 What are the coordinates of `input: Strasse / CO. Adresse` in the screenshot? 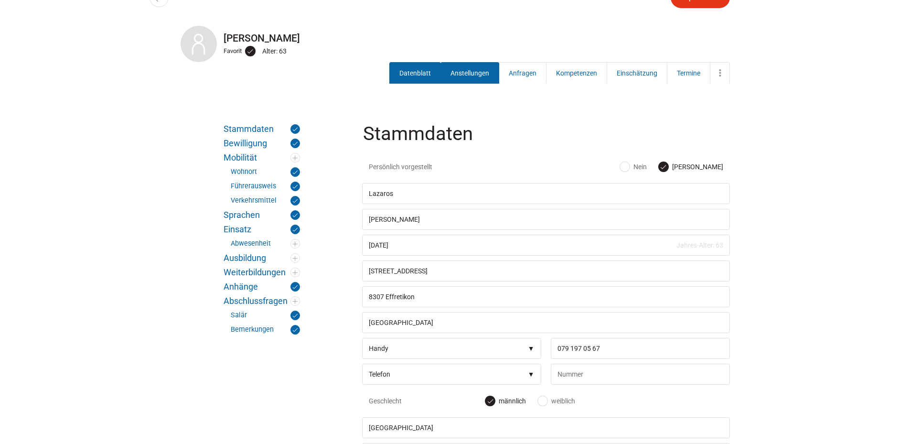 It's located at (546, 271).